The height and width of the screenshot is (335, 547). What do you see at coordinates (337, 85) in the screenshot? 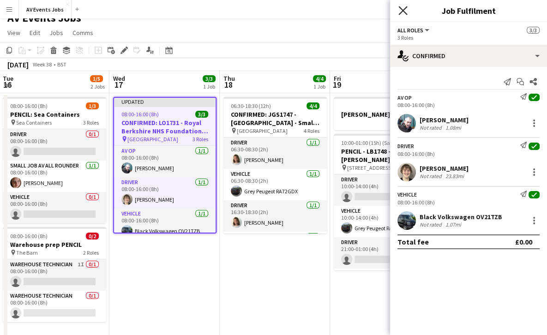
I see `span: 19` at bounding box center [337, 85].